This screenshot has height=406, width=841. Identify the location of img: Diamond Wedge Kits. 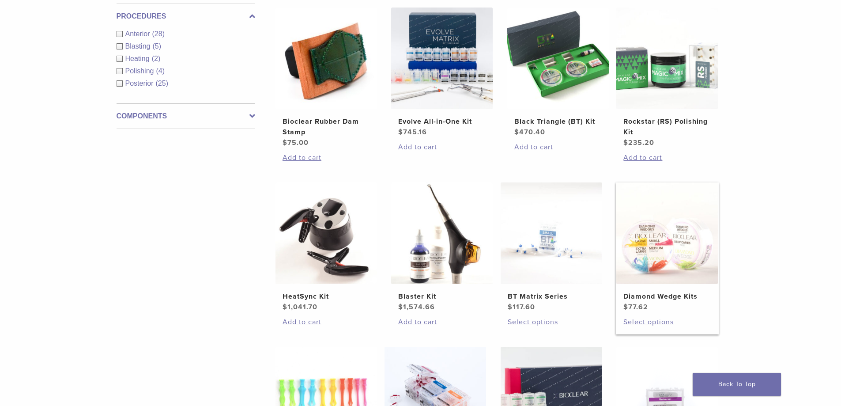
(667, 233).